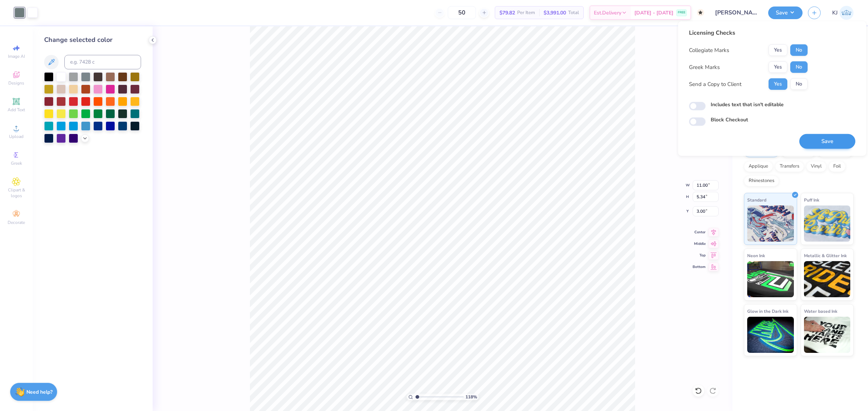  Describe the element at coordinates (471, 397) in the screenshot. I see `span: 118 %` at that location.